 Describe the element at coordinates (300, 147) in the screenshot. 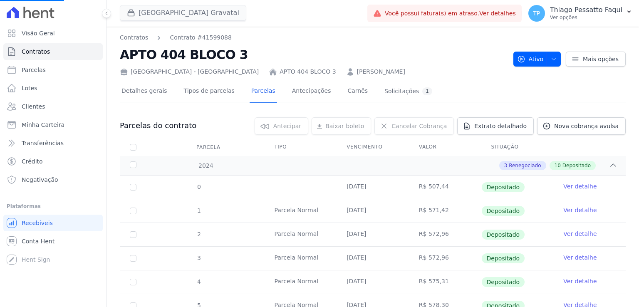

I see `th: Tipo` at that location.